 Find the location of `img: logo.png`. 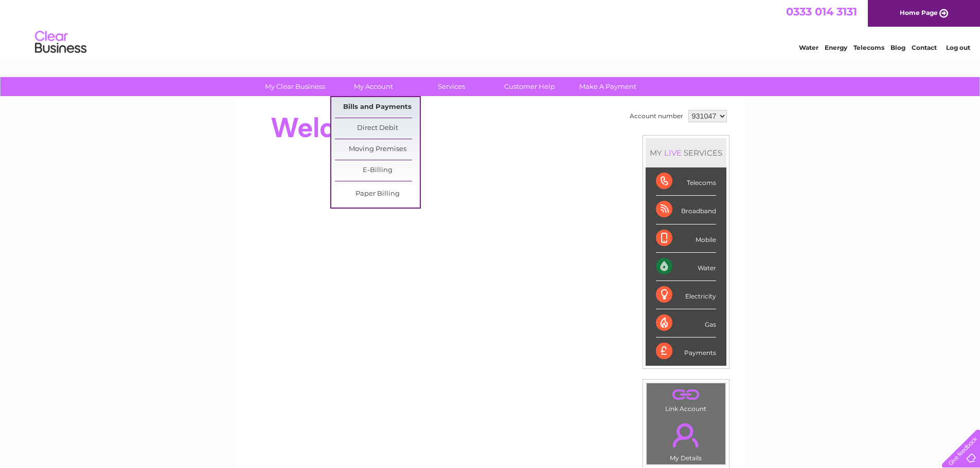

img: logo.png is located at coordinates (60, 42).